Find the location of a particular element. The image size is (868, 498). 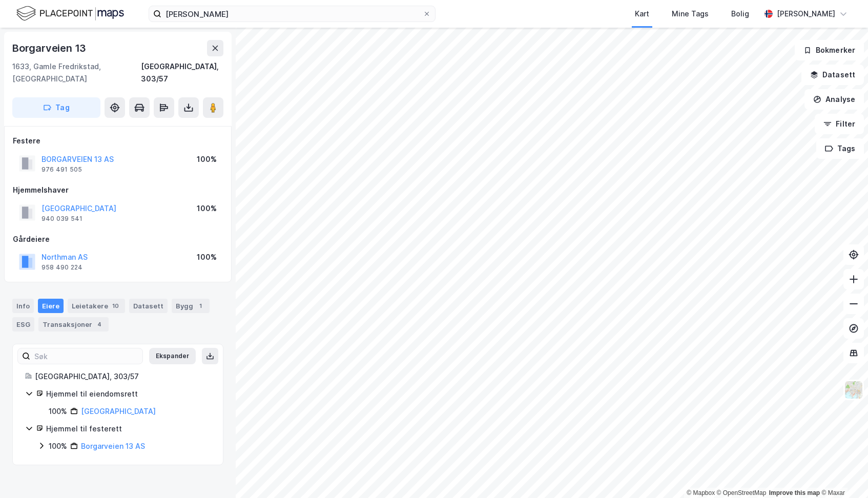

div: Info is located at coordinates (23, 306).